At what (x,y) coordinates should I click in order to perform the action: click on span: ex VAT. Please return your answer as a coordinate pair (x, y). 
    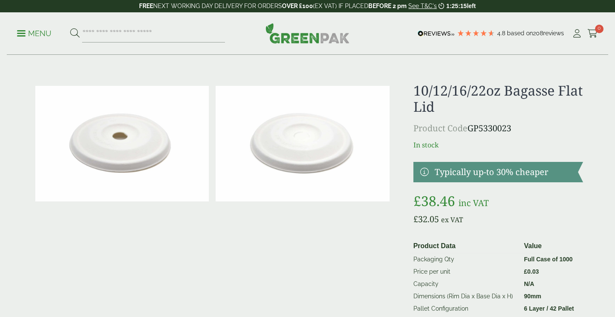
    Looking at the image, I should click on (452, 220).